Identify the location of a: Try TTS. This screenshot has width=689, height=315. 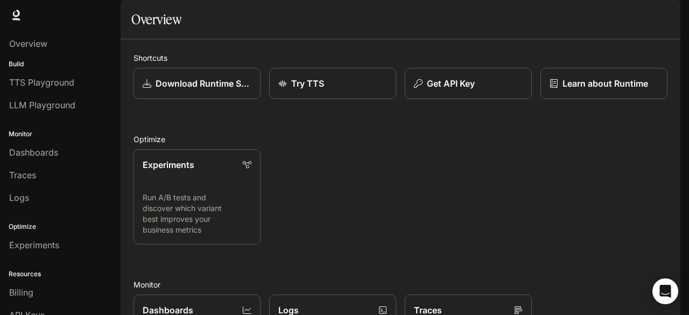
(333, 83).